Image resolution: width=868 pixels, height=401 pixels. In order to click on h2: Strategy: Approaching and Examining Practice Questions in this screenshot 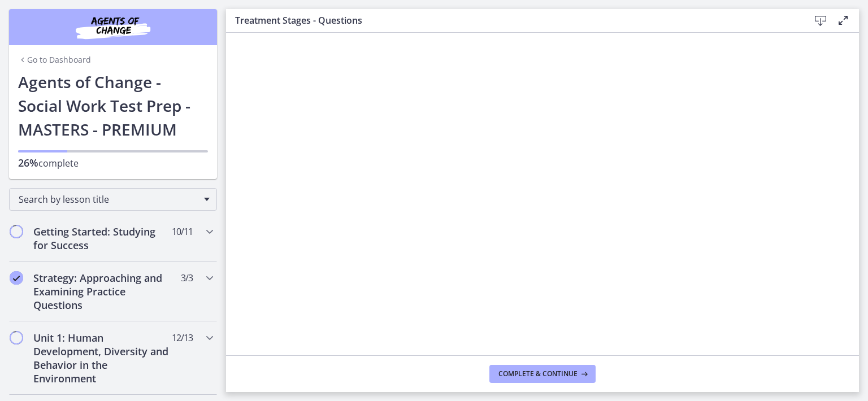, I will do `click(102, 292)`.